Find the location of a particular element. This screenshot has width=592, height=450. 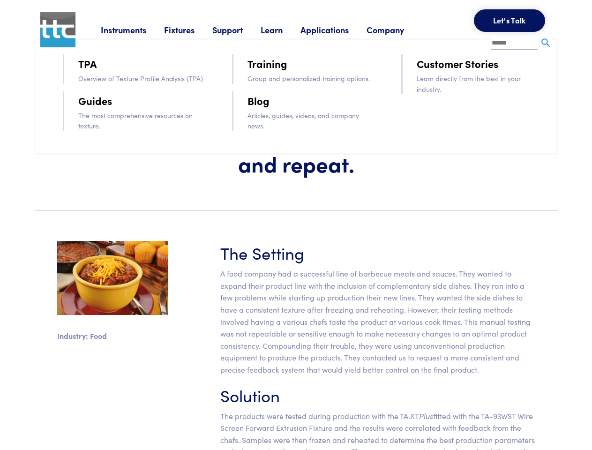

h3: The Setting is located at coordinates (378, 252).